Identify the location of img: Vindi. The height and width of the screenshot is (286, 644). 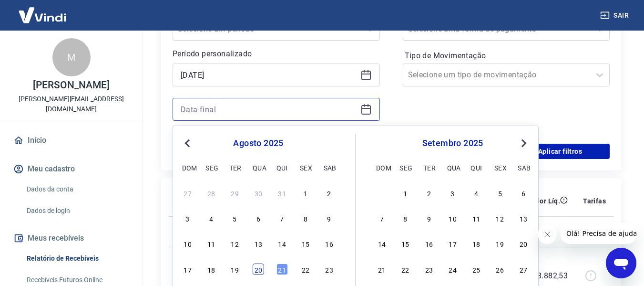
(43, 15).